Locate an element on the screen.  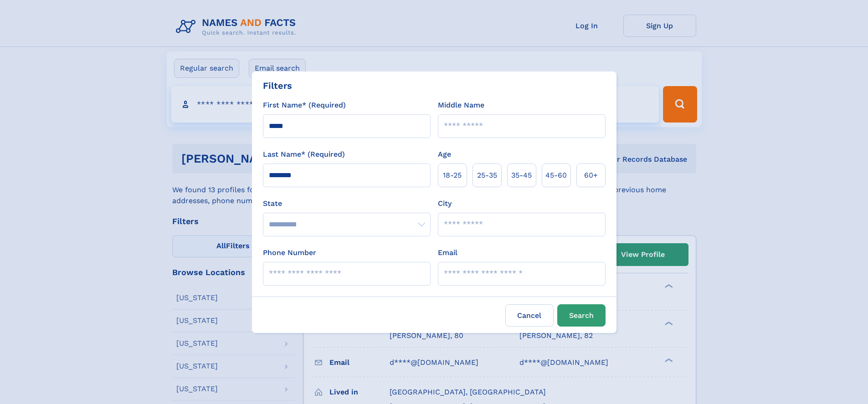
span: 60+ is located at coordinates (591, 176).